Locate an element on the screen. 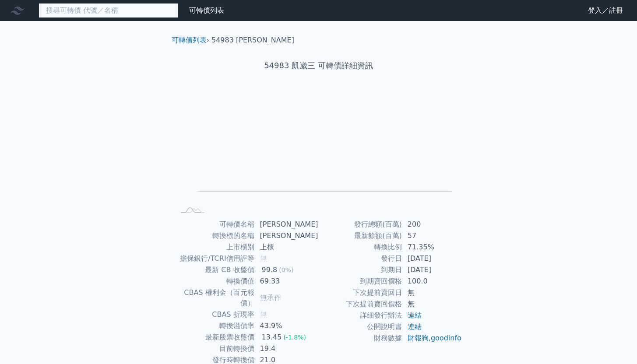  td: CBAS 權利金（百元報價） is located at coordinates (215, 298).